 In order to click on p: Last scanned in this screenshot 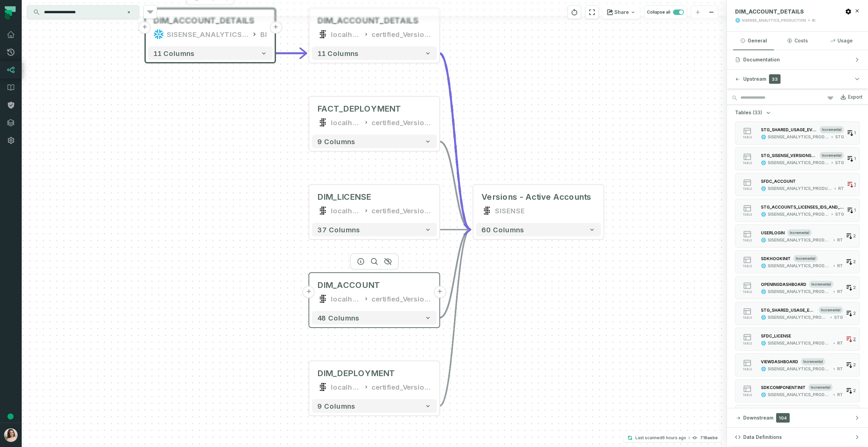, I will do `click(661, 438)`.